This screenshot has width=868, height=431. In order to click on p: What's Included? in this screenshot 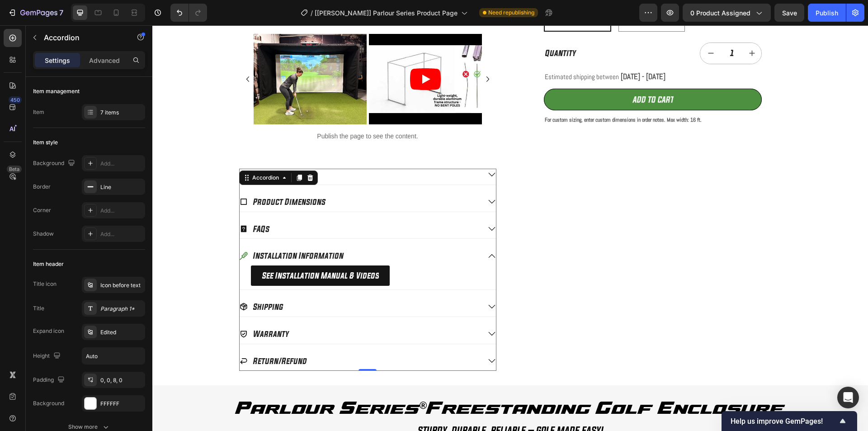, I will do `click(131, 149)`.